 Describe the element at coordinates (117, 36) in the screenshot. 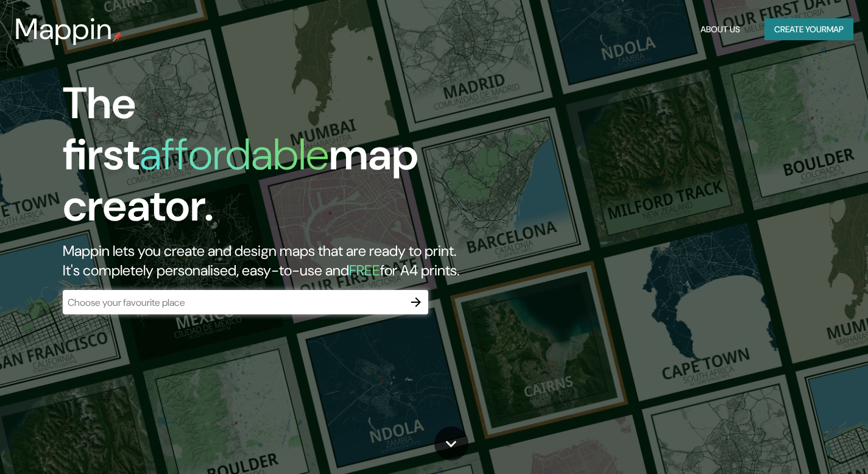

I see `img: mappin-pin` at that location.